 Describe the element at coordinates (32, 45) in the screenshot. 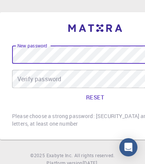

I see `label: New password` at that location.